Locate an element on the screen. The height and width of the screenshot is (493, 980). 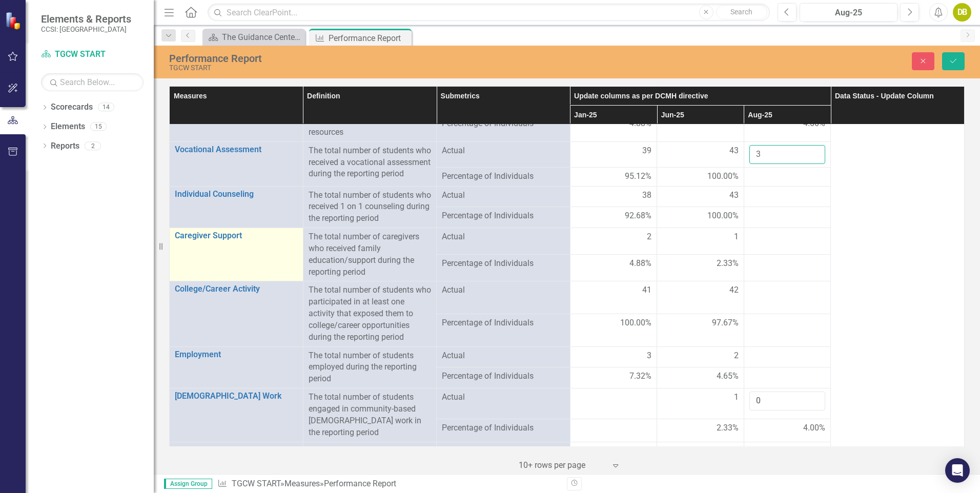
button: Aug-25 is located at coordinates (848, 12).